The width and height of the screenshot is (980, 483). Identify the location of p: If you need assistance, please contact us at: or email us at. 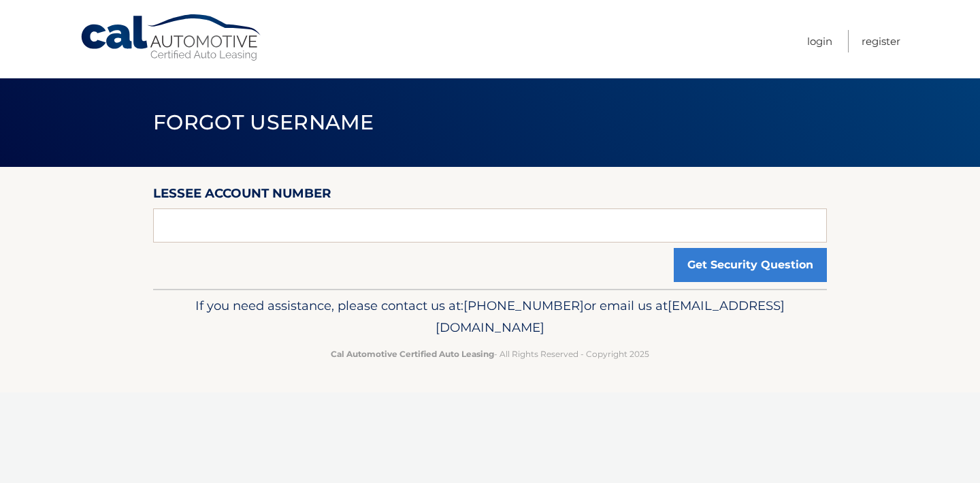
(490, 317).